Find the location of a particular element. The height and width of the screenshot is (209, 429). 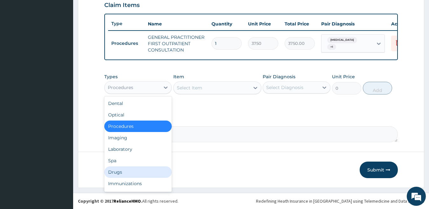

button: Submit is located at coordinates (379, 170).